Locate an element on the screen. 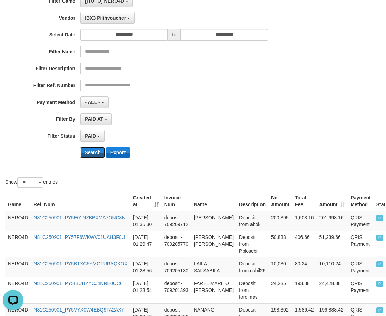 The height and width of the screenshot is (316, 386). td: 24,235 is located at coordinates (280, 290).